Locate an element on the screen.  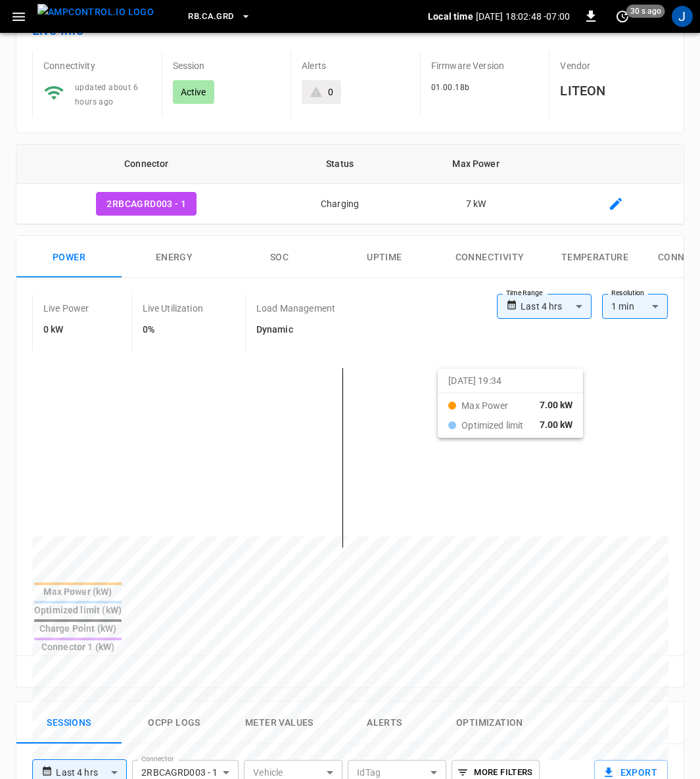
div: profile-icon is located at coordinates (682, 17).